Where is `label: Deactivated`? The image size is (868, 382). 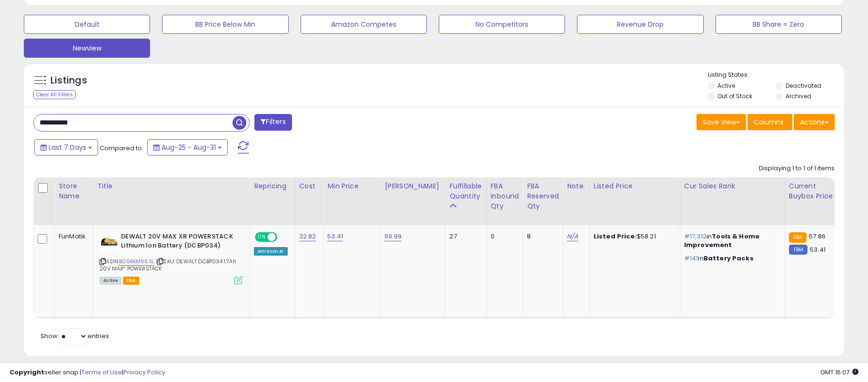 label: Deactivated is located at coordinates (803, 85).